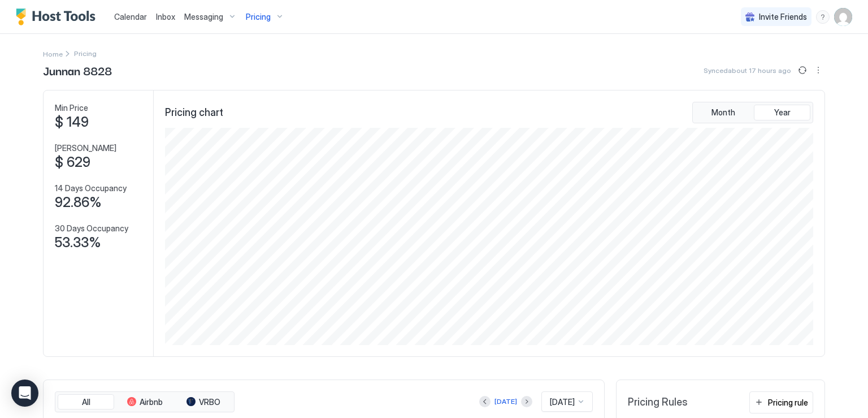 The width and height of the screenshot is (868, 418). What do you see at coordinates (144, 402) in the screenshot?
I see `button: Airbnb` at bounding box center [144, 402].